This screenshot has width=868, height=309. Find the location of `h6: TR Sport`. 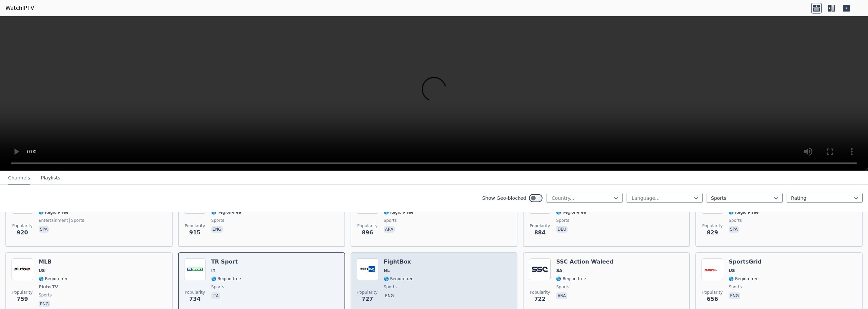

h6: TR Sport is located at coordinates (227, 262).